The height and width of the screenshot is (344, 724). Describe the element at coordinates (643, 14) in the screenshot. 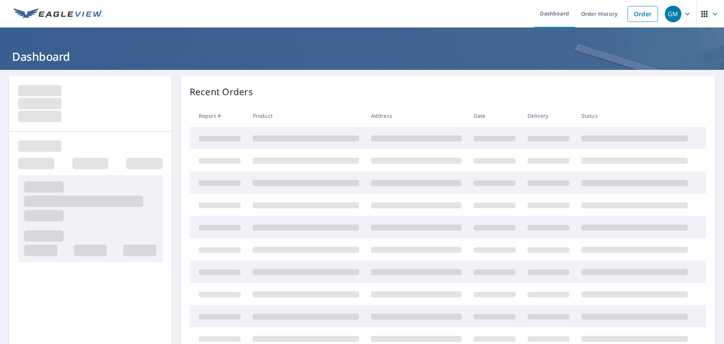

I see `a: Order` at that location.